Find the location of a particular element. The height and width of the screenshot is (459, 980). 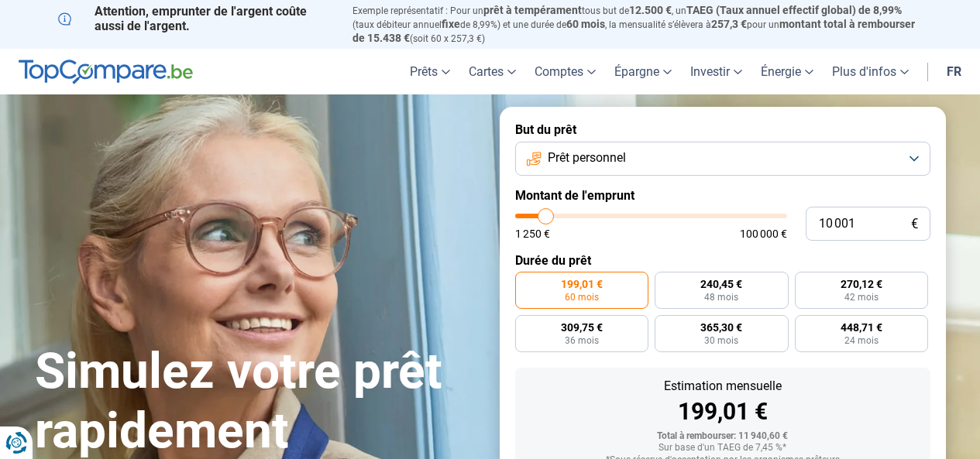

a: Cartes is located at coordinates (492, 71).